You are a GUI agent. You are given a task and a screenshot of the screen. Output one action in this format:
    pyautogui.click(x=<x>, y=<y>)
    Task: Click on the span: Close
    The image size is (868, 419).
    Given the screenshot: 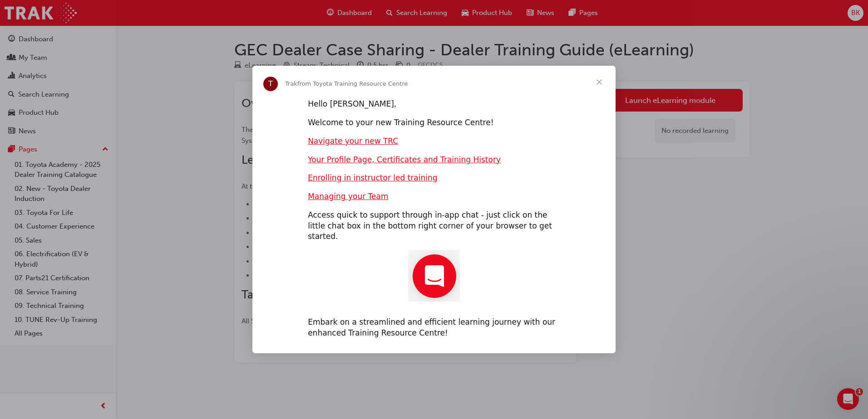 What is the action you would take?
    pyautogui.click(x=599, y=82)
    